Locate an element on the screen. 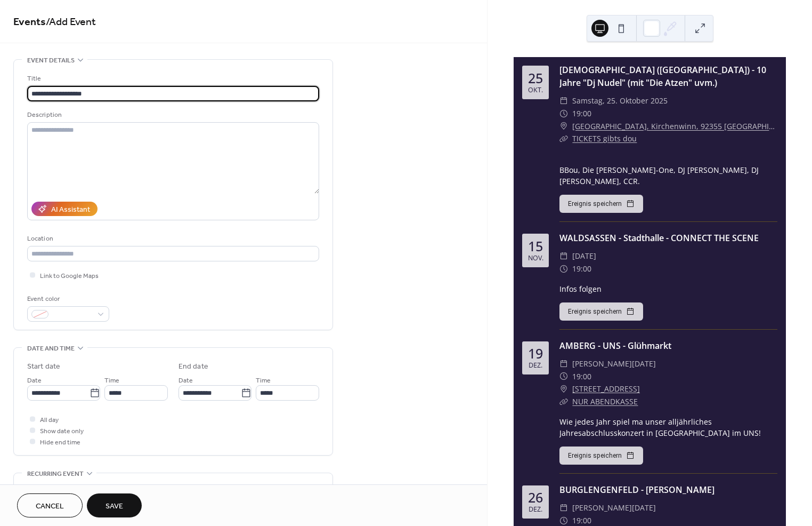  div: Description is located at coordinates (172, 115).